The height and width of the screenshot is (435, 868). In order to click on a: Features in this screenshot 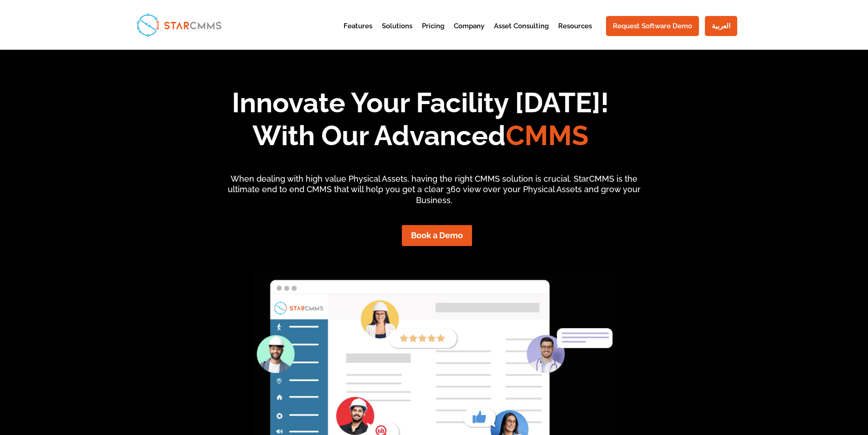, I will do `click(358, 34)`.